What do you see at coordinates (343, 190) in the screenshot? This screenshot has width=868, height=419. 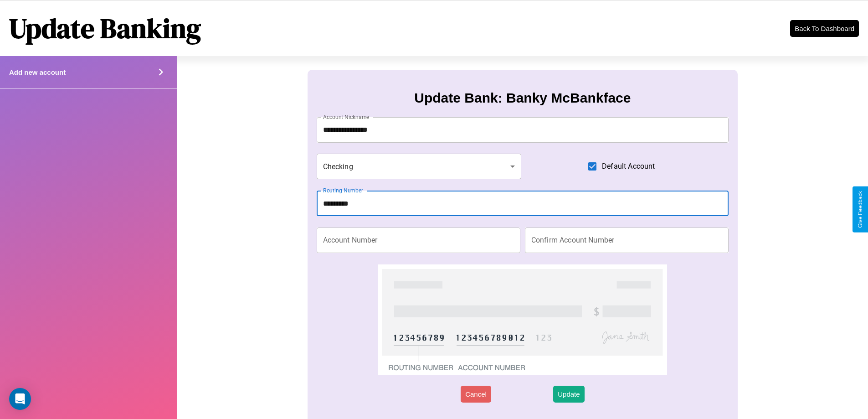 I see `label: Routing Number` at bounding box center [343, 190].